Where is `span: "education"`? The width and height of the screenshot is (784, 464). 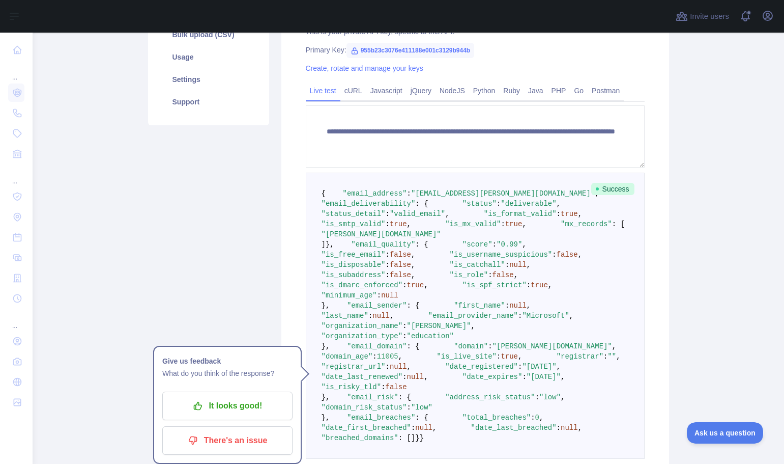
span: "education" is located at coordinates (431, 336).